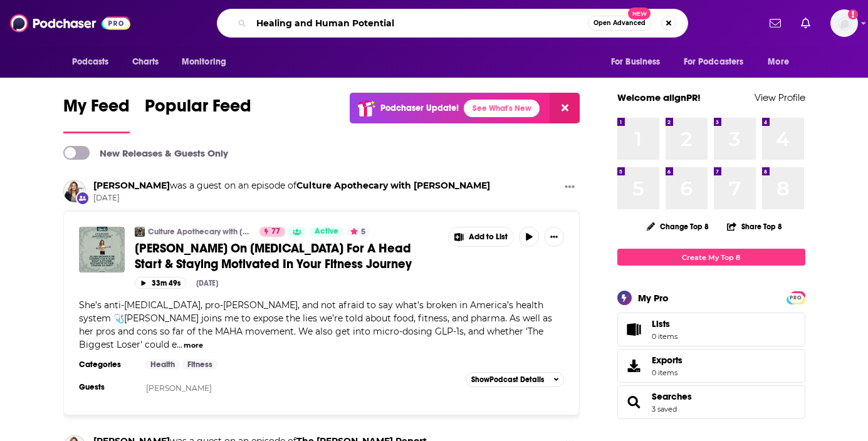  Describe the element at coordinates (145, 153) in the screenshot. I see `a: New Releases & Guests Only` at that location.